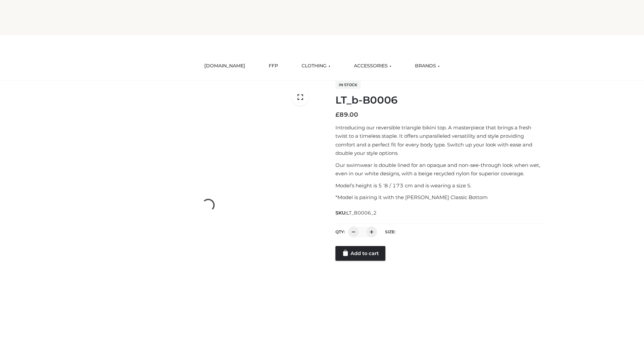 The image size is (644, 362). I want to click on h1: LT_b-B0006, so click(440, 100).